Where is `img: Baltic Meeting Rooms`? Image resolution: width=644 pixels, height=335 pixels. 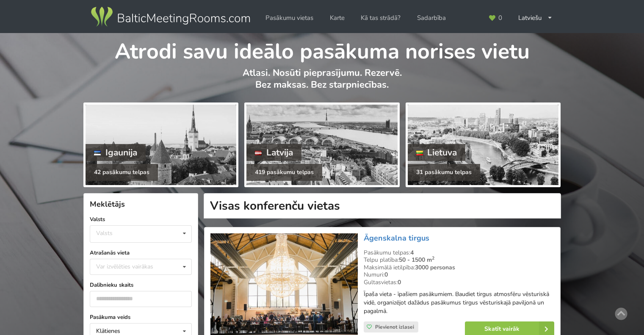 img: Baltic Meeting Rooms is located at coordinates (170, 17).